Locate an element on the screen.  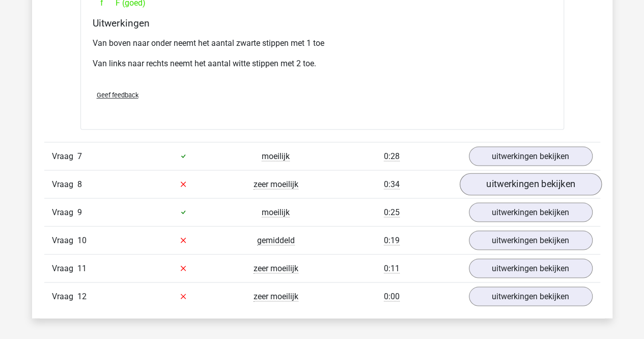
span: 9 is located at coordinates (79, 211).